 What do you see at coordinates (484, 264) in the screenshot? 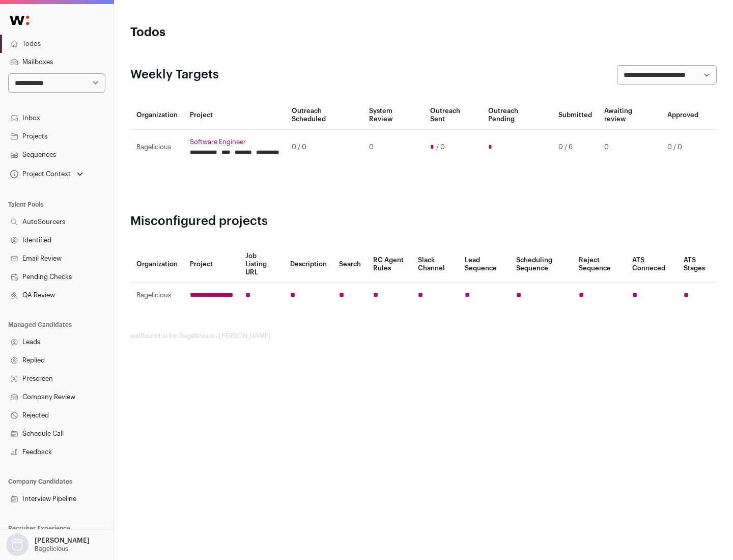
I see `th: Lead Sequence` at bounding box center [484, 264].